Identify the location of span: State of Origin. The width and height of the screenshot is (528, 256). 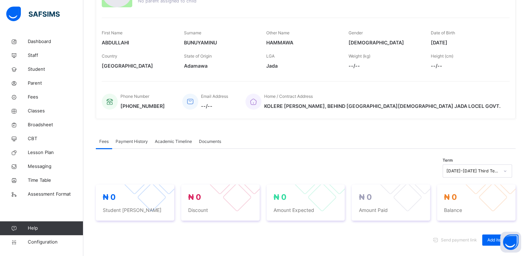
(198, 56).